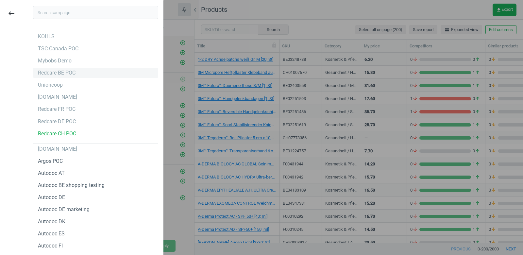 The image size is (523, 255). What do you see at coordinates (52, 222) in the screenshot?
I see `div: Autodoc DK` at bounding box center [52, 222].